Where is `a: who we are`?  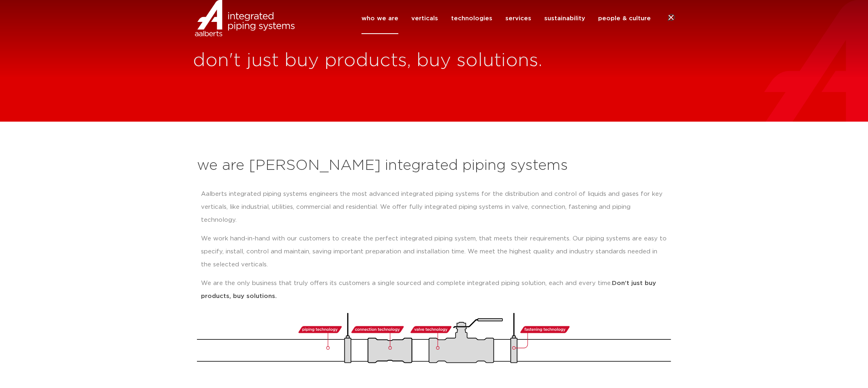
a: who we are is located at coordinates (380, 18).